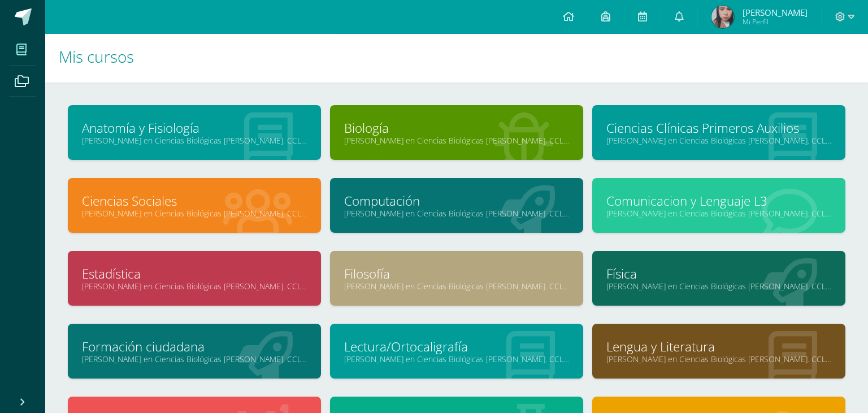 The image size is (868, 413). What do you see at coordinates (194, 273) in the screenshot?
I see `a: Estadística` at bounding box center [194, 273].